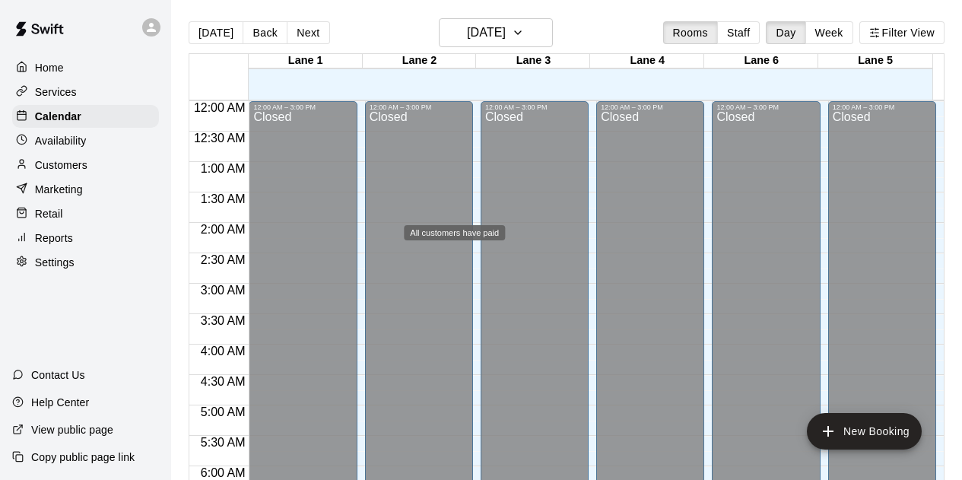 The width and height of the screenshot is (962, 480). Describe the element at coordinates (223, 320) in the screenshot. I see `span: 3:30 AM` at that location.